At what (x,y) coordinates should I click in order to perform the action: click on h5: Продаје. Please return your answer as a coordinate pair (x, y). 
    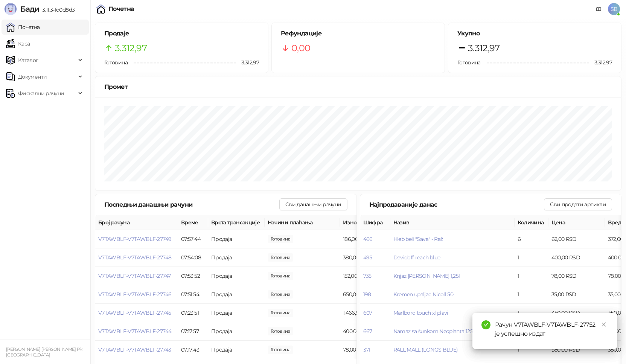
    Looking at the image, I should click on (181, 34).